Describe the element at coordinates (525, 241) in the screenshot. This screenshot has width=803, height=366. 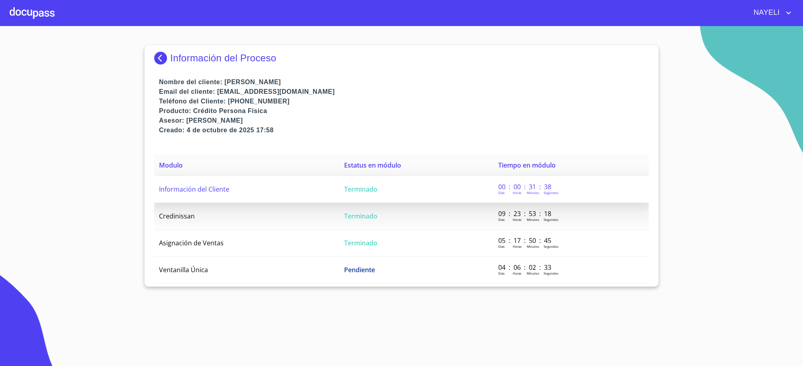
I see `p: 05 : 17 : 50 : 45` at that location.